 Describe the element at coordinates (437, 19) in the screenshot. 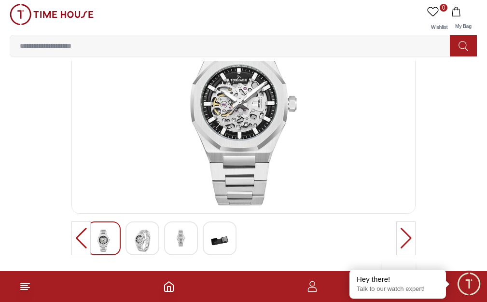

I see `a: 0Wishlist` at that location.